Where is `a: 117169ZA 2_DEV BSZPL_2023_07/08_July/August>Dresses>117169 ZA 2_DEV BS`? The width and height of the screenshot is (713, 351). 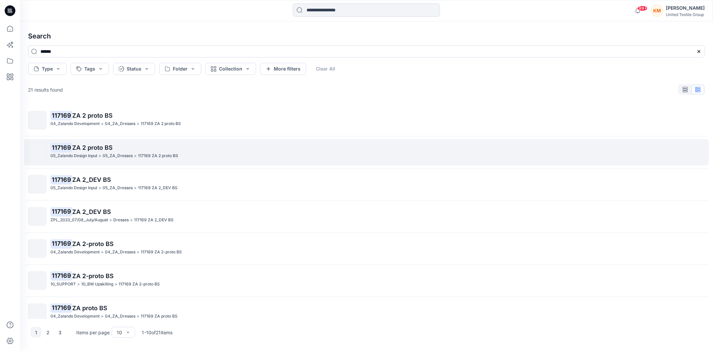 a: 117169ZA 2_DEV BSZPL_2023_07/08_July/August>Dresses>117169 ZA 2_DEV BS is located at coordinates (366, 216).